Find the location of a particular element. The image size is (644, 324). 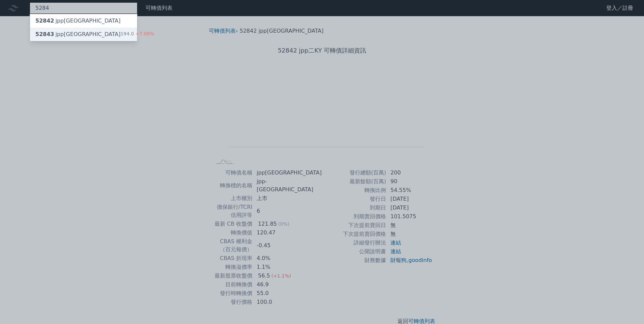

span: 52843 is located at coordinates (45, 34).